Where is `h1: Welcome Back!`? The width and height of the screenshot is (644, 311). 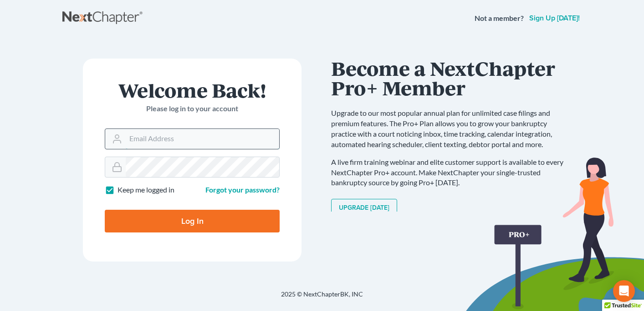 h1: Welcome Back! is located at coordinates (192, 90).